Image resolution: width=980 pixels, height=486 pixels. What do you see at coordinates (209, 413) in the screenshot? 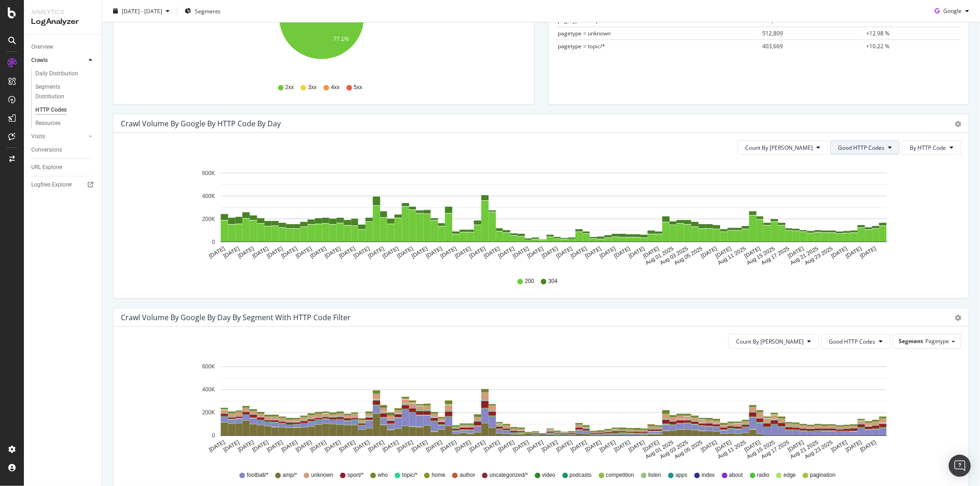
I see `text: 200K` at bounding box center [209, 413].